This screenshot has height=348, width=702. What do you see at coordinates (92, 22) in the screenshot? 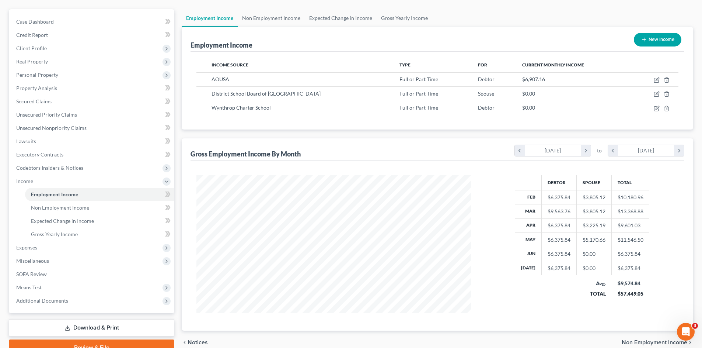
I see `a: Case Dashboard` at bounding box center [92, 22].